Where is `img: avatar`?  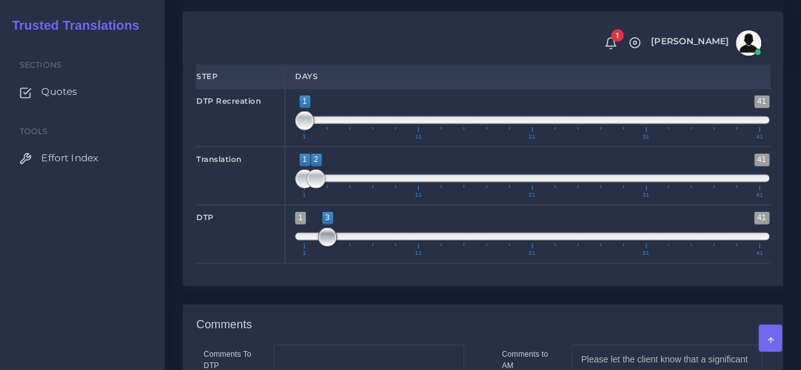
img: avatar is located at coordinates (749, 43).